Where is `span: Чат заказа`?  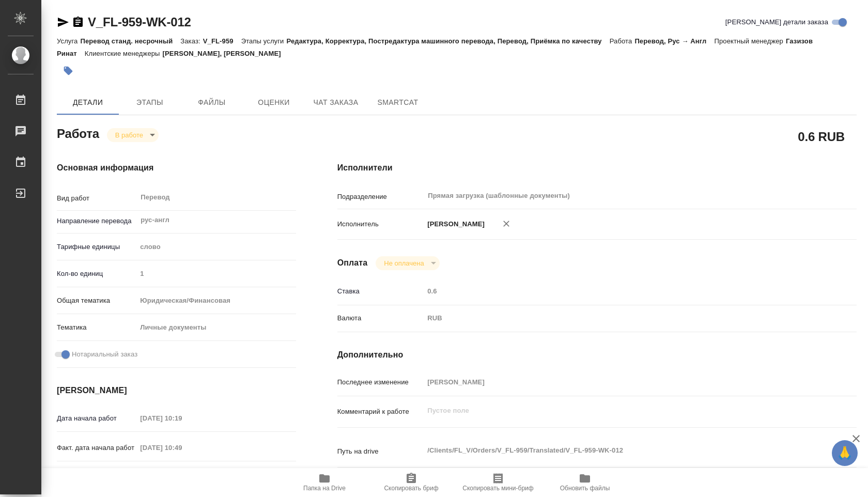 span: Чат заказа is located at coordinates (336, 102).